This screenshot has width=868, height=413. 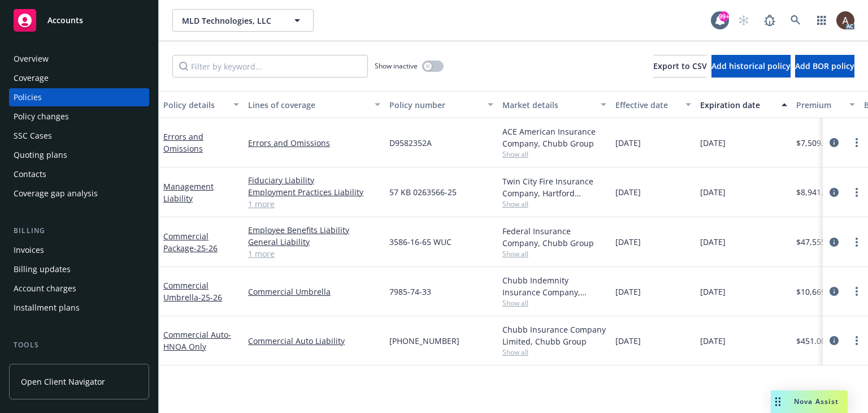 I want to click on span: 7985-74-33, so click(x=410, y=291).